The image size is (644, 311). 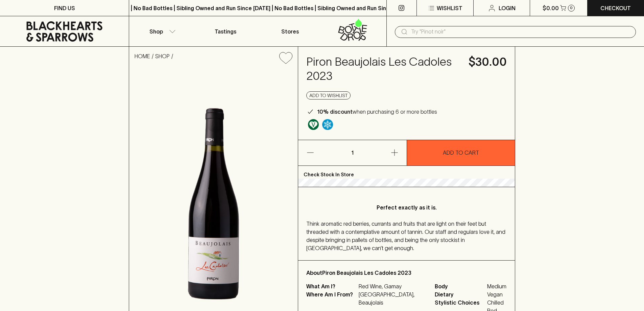 I want to click on p: FIND US, so click(x=65, y=8).